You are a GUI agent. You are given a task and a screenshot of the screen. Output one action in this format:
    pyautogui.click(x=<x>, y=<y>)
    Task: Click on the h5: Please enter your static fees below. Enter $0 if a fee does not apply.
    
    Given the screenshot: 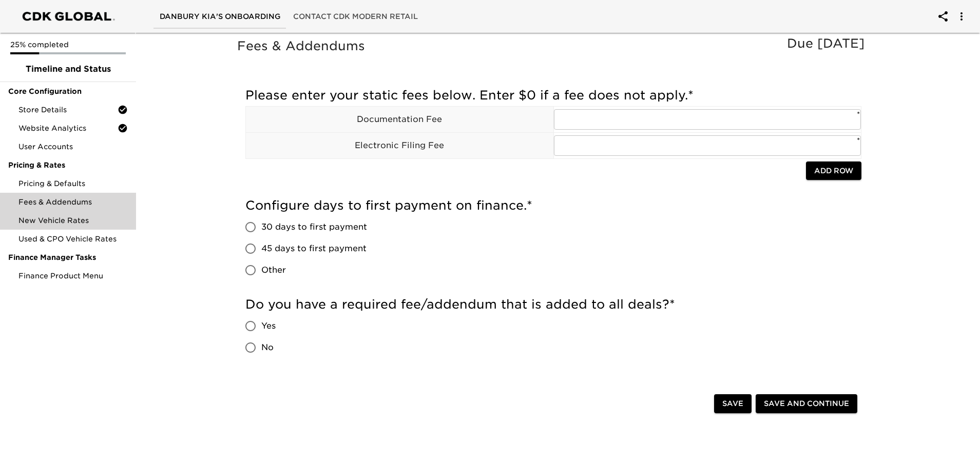 What is the action you would take?
    pyautogui.click(x=553, y=96)
    